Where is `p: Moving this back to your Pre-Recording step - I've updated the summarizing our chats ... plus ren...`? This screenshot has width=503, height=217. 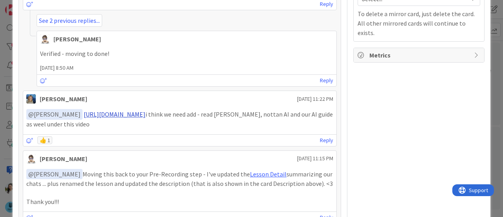
p: Moving this back to your Pre-Recording step - I've updated the summarizing our chats ... plus ren... is located at coordinates (180, 178).